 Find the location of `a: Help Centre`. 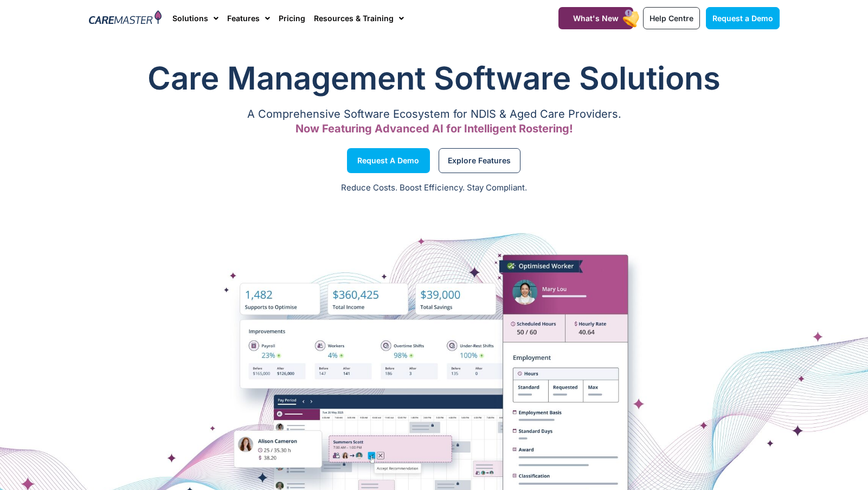

a: Help Centre is located at coordinates (671, 18).